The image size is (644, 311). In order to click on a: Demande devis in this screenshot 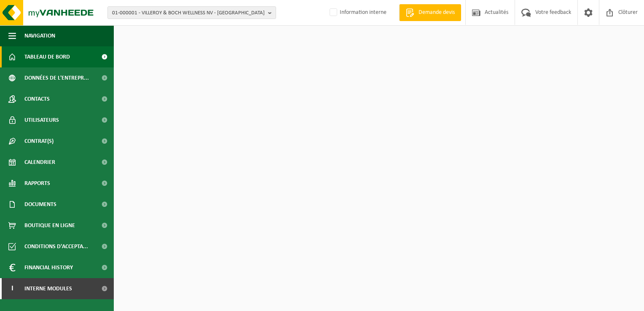, I will do `click(430, 13)`.